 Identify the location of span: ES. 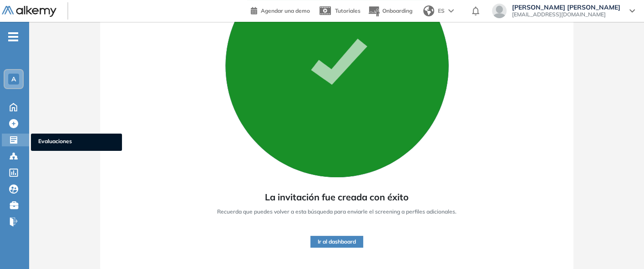
(441, 11).